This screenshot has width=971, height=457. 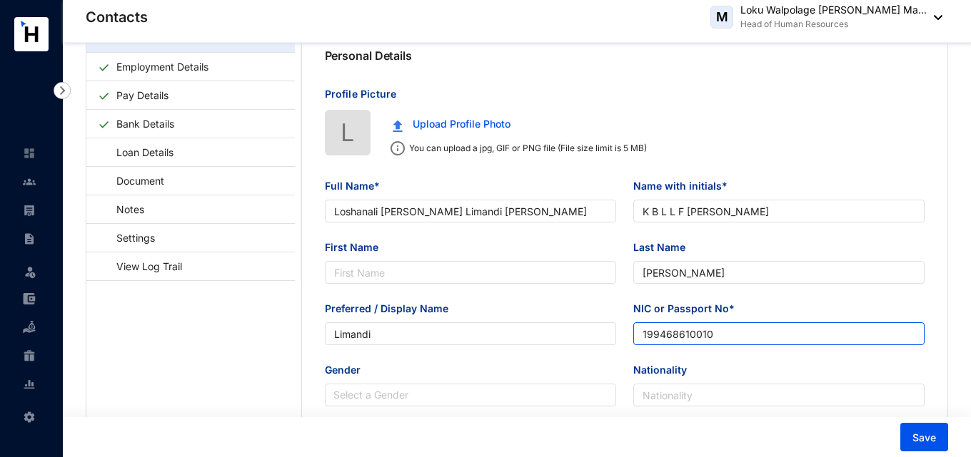 What do you see at coordinates (451, 124) in the screenshot?
I see `button: Upload Profile Photo` at bounding box center [451, 124].